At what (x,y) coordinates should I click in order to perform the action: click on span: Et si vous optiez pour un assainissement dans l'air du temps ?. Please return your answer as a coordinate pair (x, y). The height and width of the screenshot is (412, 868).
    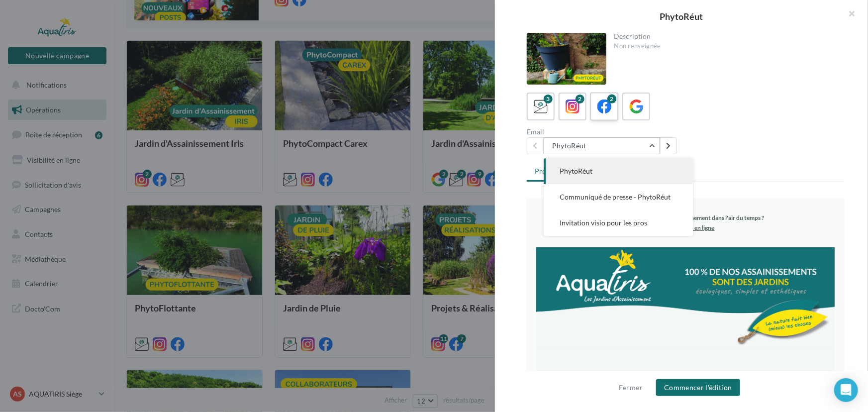
    Looking at the image, I should click on (159, 19).